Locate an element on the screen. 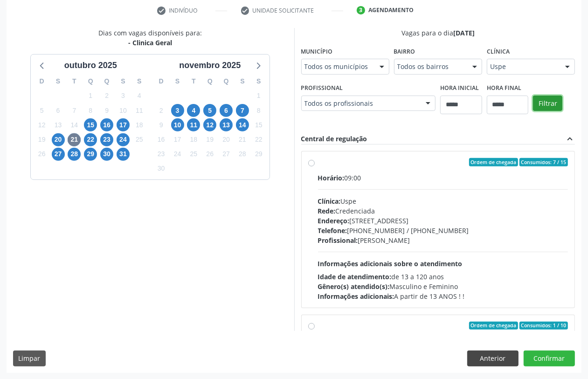  span: terça-feira, 11 de novembro de 2025 is located at coordinates (194, 125).